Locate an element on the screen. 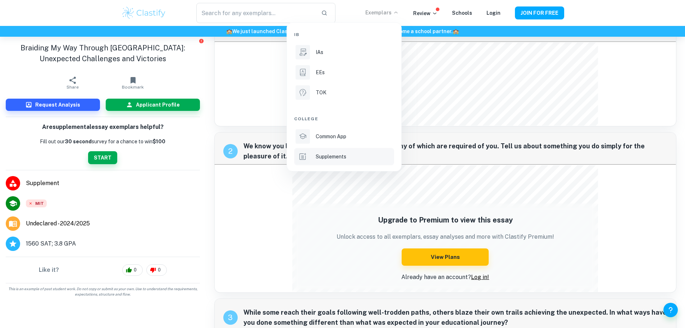 The image size is (685, 328). span: College is located at coordinates (306, 119).